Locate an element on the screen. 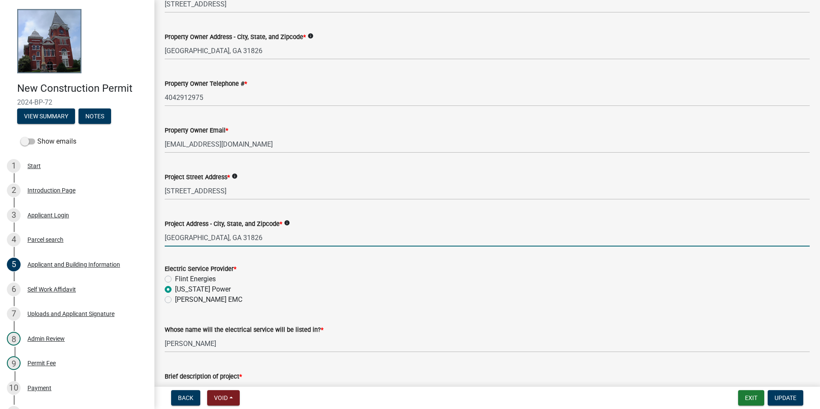 The height and width of the screenshot is (409, 820). button: Back is located at coordinates (186, 398).